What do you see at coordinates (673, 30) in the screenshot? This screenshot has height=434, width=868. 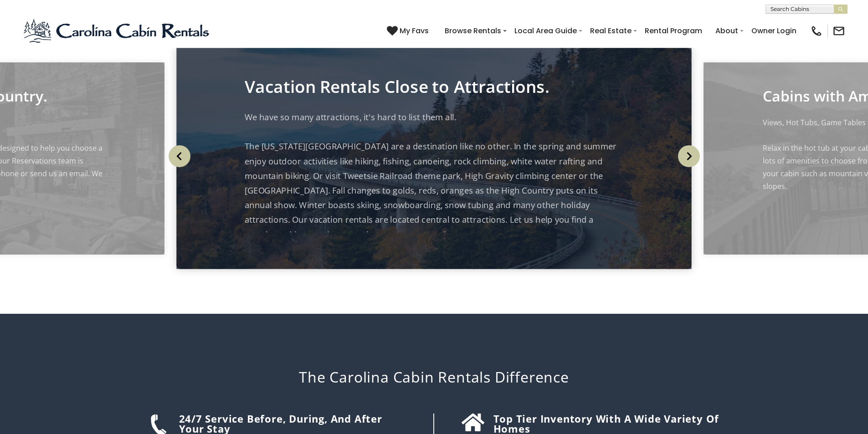 I see `a: Rental Program` at bounding box center [673, 30].